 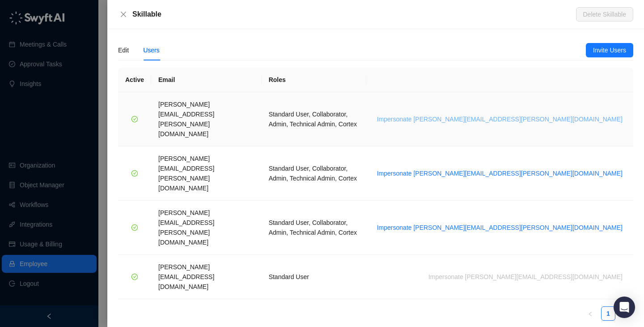 What do you see at coordinates (605, 14) in the screenshot?
I see `button: Delete Skillable` at bounding box center [605, 14].